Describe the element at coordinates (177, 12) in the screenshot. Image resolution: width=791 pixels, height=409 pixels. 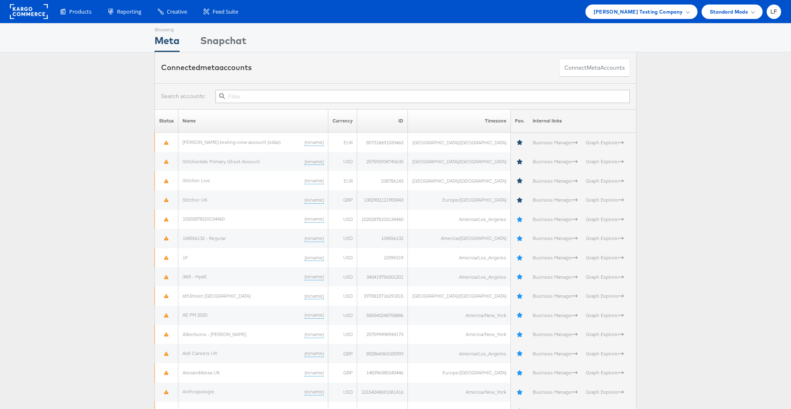
I see `span: Creative` at that location.